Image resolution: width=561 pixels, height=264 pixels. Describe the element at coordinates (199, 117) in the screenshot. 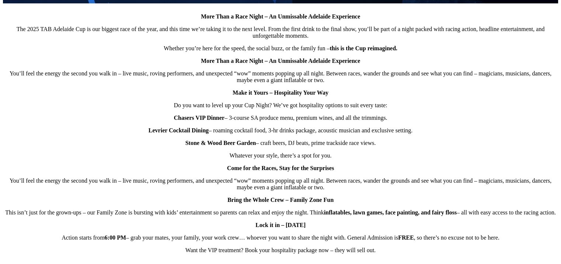

I see `strong: Chasers VIP Dinner` at that location.